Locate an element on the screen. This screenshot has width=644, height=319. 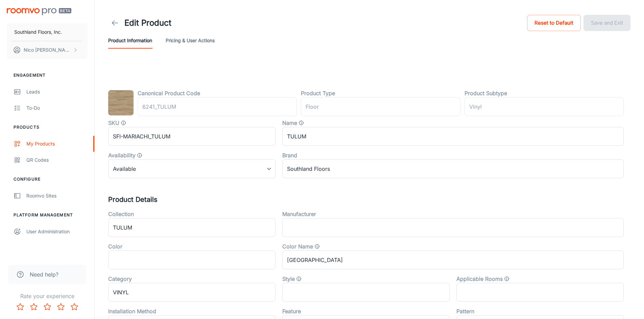
h5: Product Details is located at coordinates (369, 200).